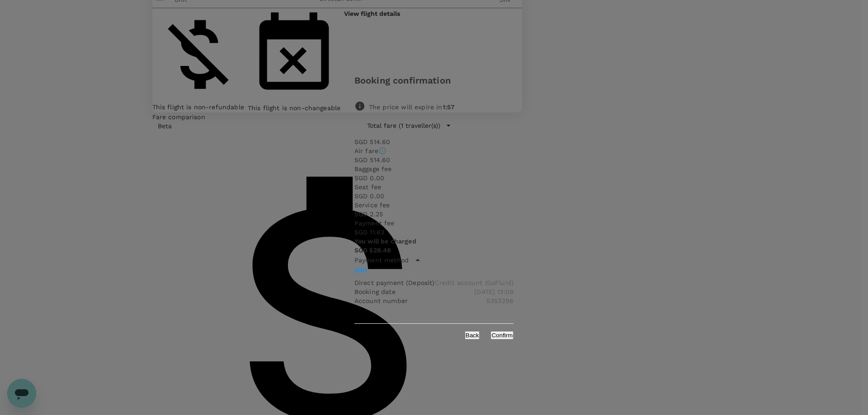 This screenshot has width=868, height=415. I want to click on h3: Booking confirmation, so click(402, 81).